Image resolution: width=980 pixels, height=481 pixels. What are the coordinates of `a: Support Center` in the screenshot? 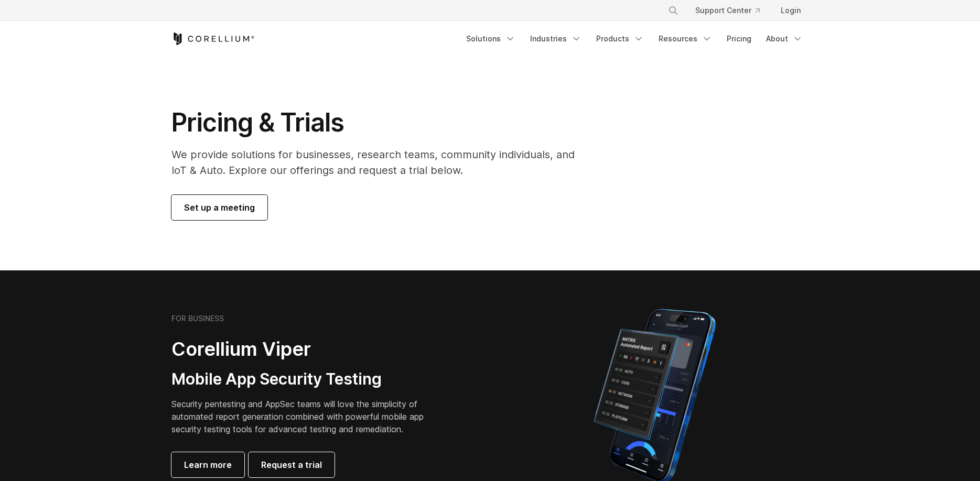 It's located at (727, 11).